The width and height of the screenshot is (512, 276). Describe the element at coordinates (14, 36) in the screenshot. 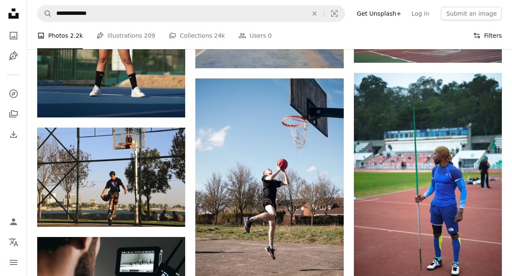

I see `a: Photos` at that location.